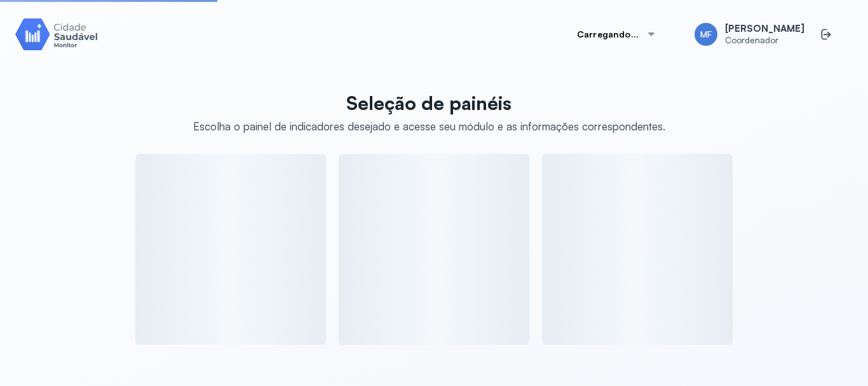  I want to click on div: Escolha o painel de indicadores desejado e acesse seu módulo e as informações correspondentes., so click(429, 126).